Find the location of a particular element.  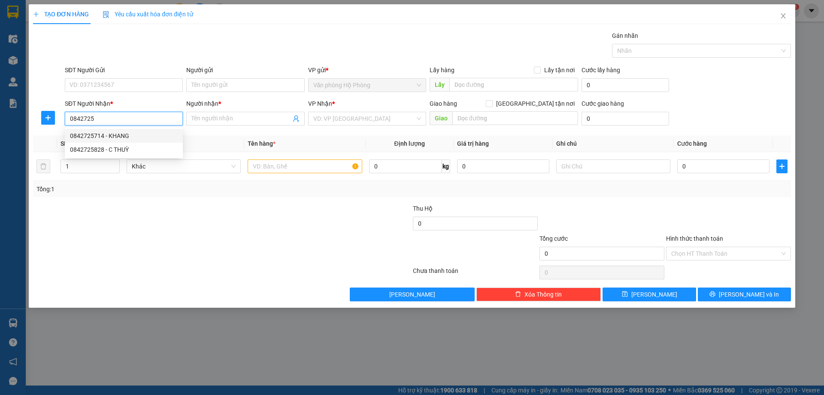

div: 0842725828 - C THUỲ is located at coordinates (124, 149).